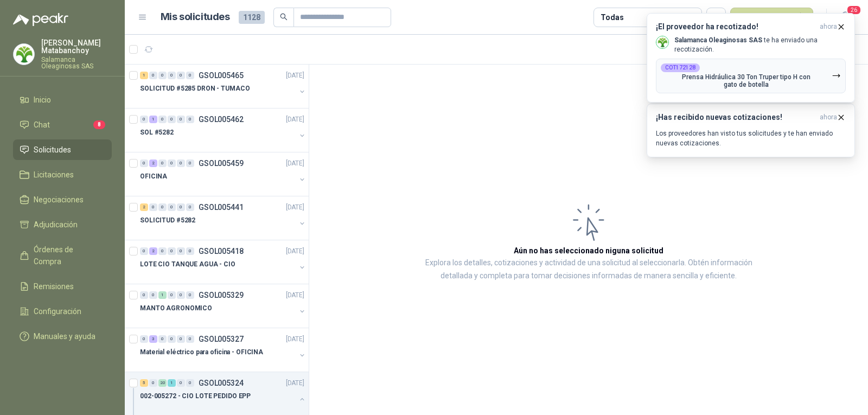  Describe the element at coordinates (751, 130) in the screenshot. I see `button: ¡Has recibido nuevas cotizaciones!ahora Los proveedores han visto tus solicitudes y te han enviad...` at that location.